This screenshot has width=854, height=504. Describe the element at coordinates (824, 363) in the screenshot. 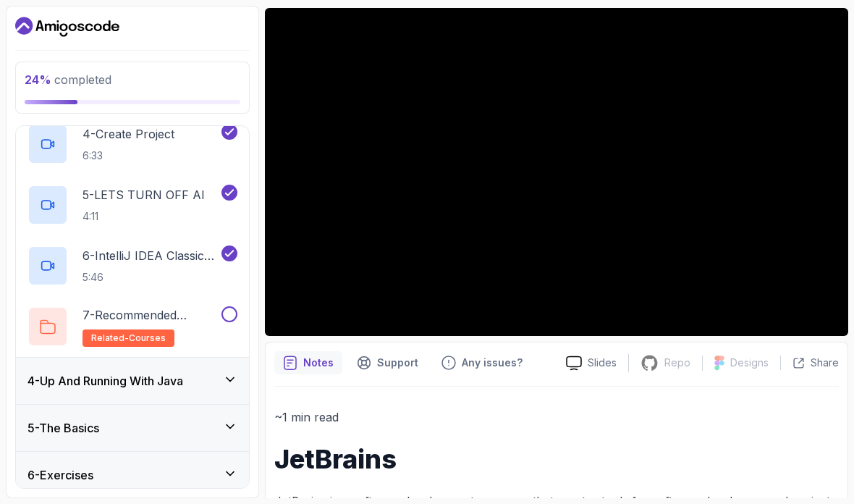

I see `p: Share` at that location.